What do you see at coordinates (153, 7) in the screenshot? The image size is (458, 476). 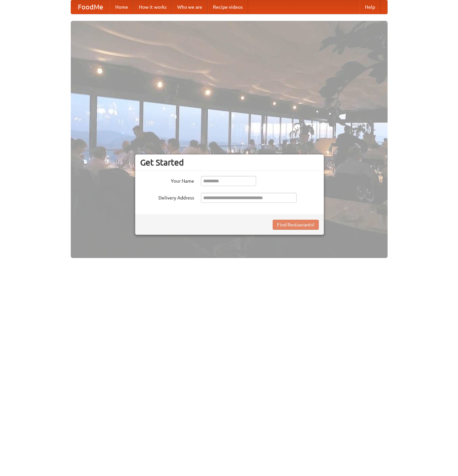 I see `a: How it works` at bounding box center [153, 7].